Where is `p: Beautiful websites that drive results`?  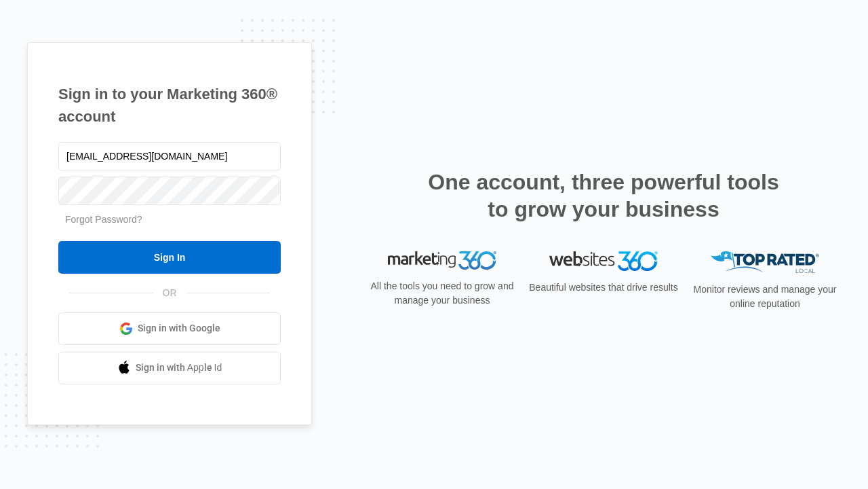 p: Beautiful websites that drive results is located at coordinates (603, 287).